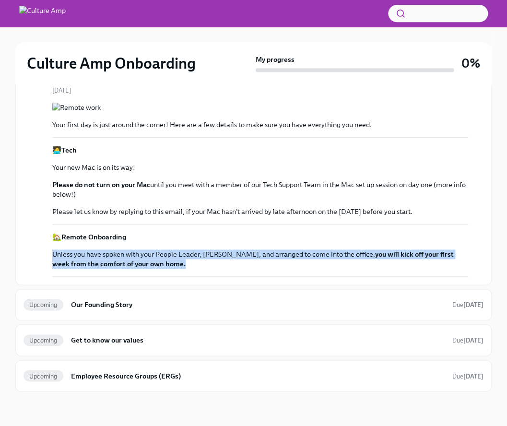  Describe the element at coordinates (260, 108) in the screenshot. I see `button: Zoom image` at that location.